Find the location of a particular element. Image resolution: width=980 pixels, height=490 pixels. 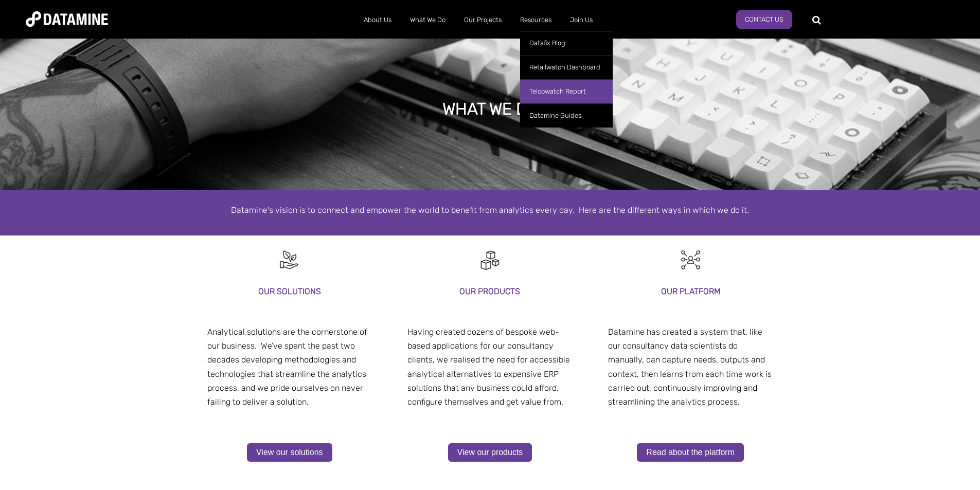

a: View our solutions is located at coordinates (290, 453).